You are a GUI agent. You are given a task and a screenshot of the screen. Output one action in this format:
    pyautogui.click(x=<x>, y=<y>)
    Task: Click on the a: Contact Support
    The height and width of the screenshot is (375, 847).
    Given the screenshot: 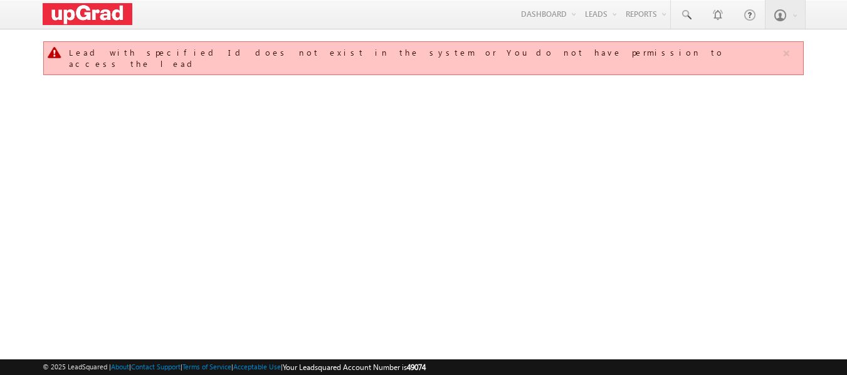 What is the action you would take?
    pyautogui.click(x=155, y=367)
    